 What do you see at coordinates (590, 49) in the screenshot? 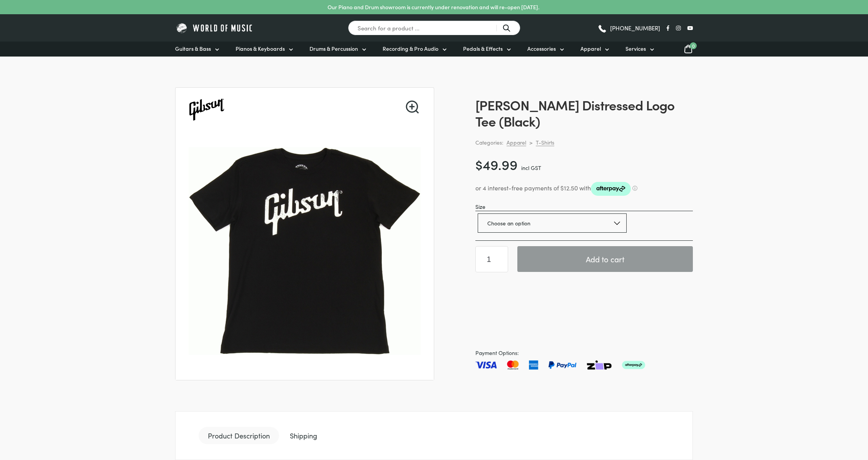
I see `span: Apparel` at bounding box center [590, 49].